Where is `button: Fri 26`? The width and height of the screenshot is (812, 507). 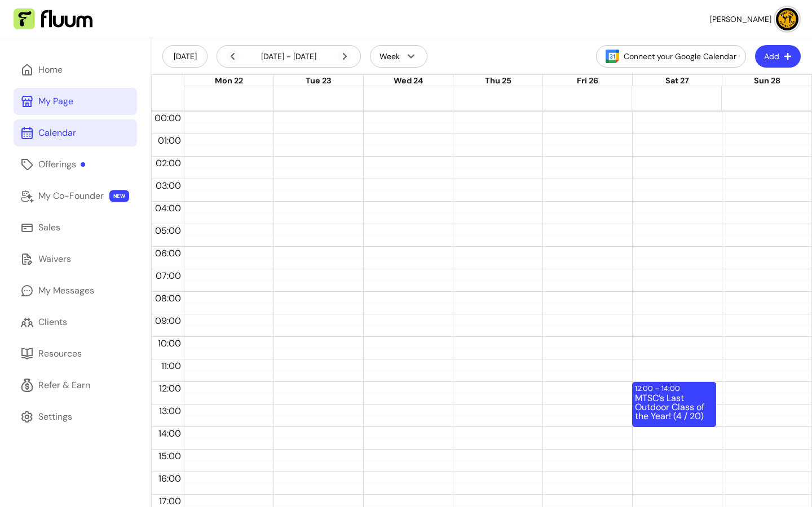 button: Fri 26 is located at coordinates (587, 81).